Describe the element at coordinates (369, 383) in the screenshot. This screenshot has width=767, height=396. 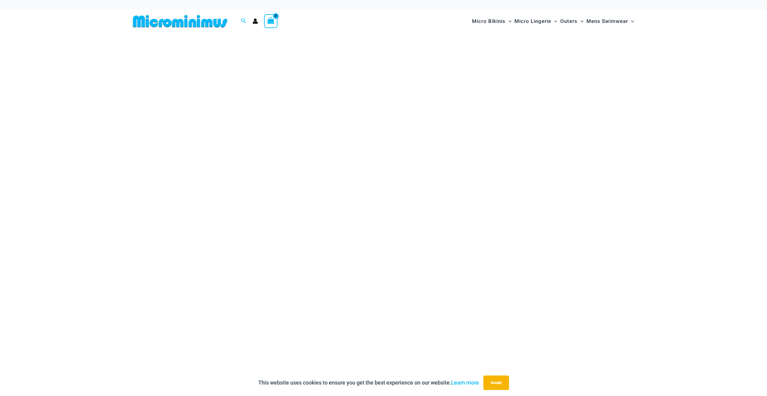
I see `p: This website uses cookies to ensure you get the best experience on our website.` at that location.